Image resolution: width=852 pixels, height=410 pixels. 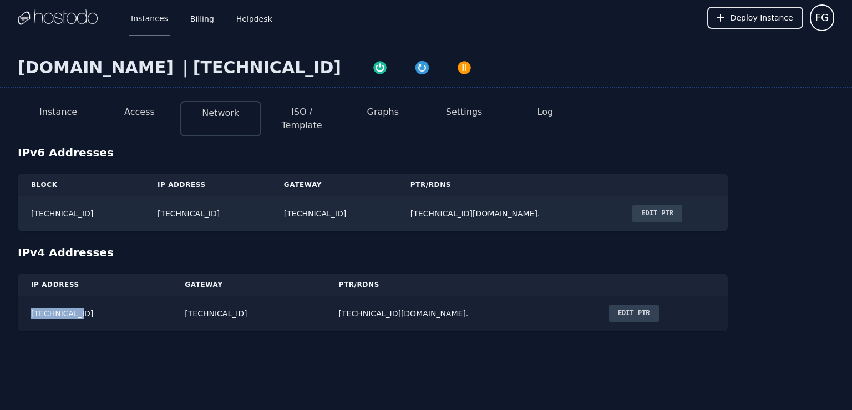 What do you see at coordinates (302, 119) in the screenshot?
I see `button: ISO / Template` at bounding box center [302, 119].